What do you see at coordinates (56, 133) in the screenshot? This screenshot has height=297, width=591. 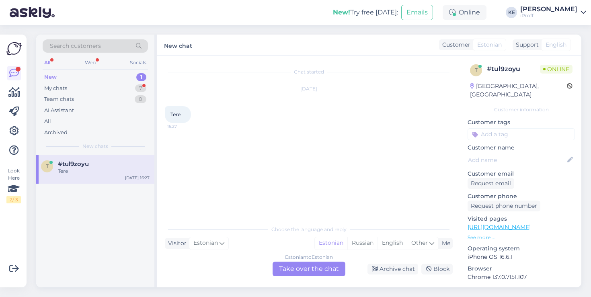 I see `div: Archived` at bounding box center [56, 133].